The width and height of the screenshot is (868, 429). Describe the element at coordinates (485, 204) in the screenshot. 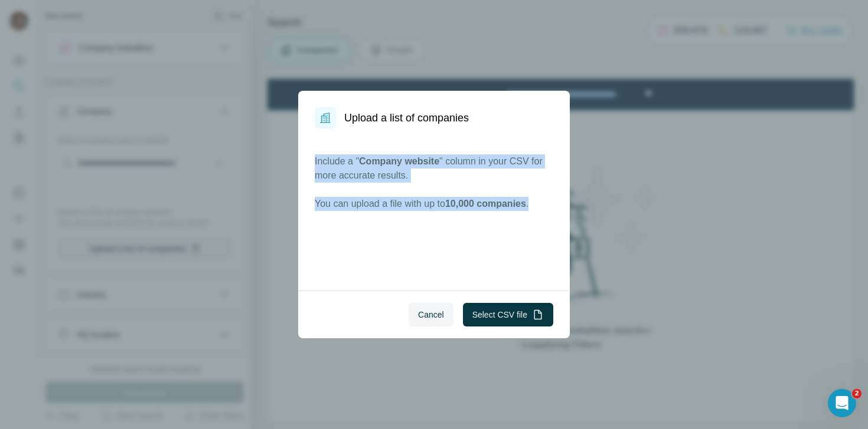

I see `span: 10,000 companies` at that location.